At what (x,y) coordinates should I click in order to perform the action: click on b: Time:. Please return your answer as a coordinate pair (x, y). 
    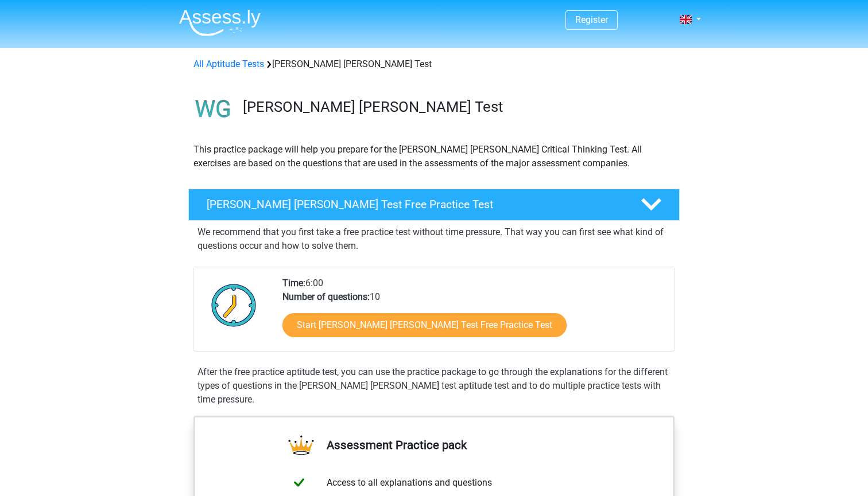
    Looking at the image, I should click on (293, 283).